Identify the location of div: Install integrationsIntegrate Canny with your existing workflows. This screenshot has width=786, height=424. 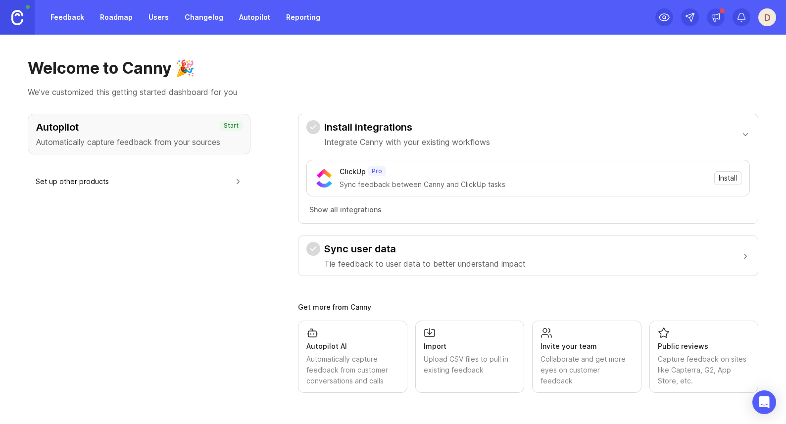
(528, 189).